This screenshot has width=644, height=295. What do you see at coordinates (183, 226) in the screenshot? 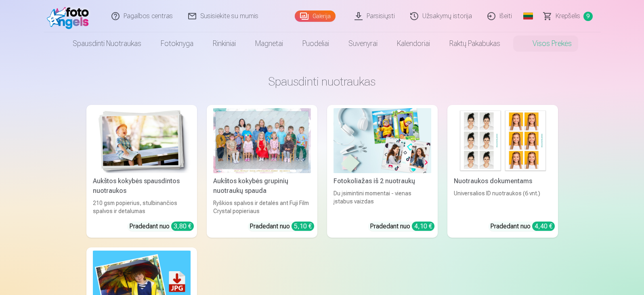
I see `div: 3,80 €` at bounding box center [183, 226].